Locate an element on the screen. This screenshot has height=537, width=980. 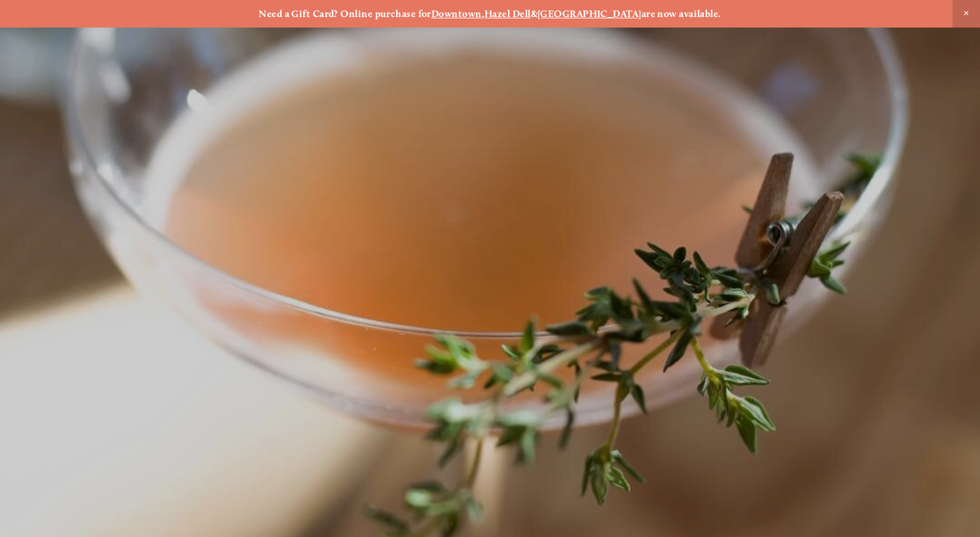
strong: Need a Gift Card? Online purchase for is located at coordinates (345, 14).